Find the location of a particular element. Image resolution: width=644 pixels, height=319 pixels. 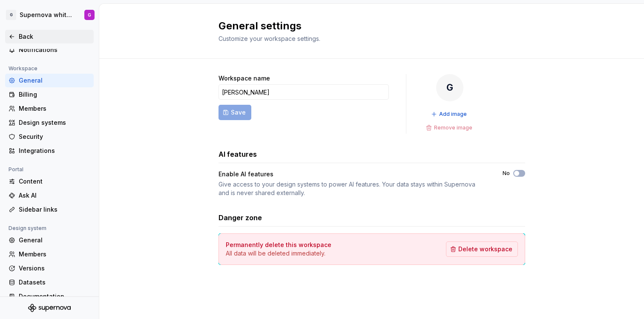

p: All data will be deleted immediately. is located at coordinates (279, 253).